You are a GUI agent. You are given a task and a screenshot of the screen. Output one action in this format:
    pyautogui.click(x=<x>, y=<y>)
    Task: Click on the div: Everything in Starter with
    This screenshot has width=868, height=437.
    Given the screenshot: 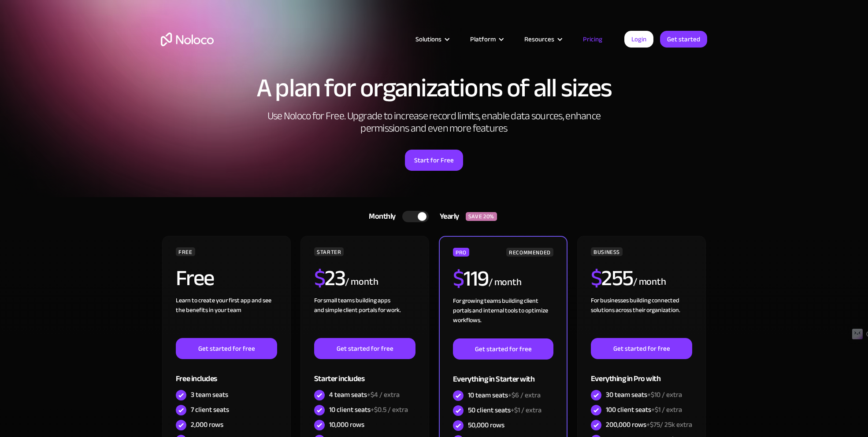 What is the action you would take?
    pyautogui.click(x=504, y=374)
    